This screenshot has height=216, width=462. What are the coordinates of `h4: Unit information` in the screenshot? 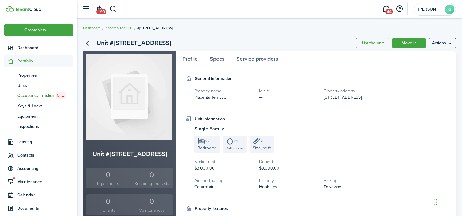 It's located at (210, 119).